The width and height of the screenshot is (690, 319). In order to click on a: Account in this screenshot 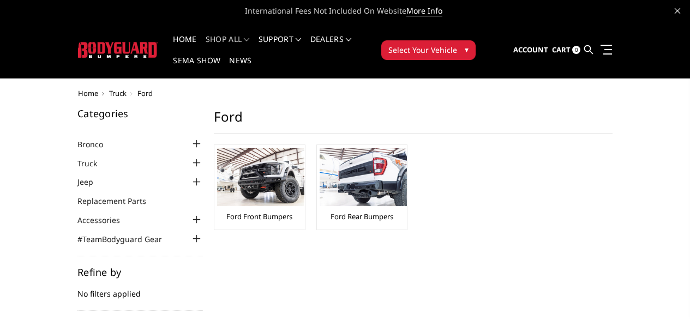, I will do `click(531, 50)`.